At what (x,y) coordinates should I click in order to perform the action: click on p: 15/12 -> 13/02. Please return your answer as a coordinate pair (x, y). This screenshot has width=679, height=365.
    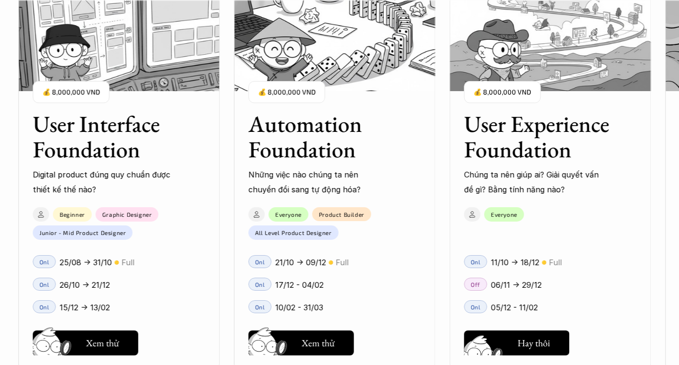
    Looking at the image, I should click on (84, 307).